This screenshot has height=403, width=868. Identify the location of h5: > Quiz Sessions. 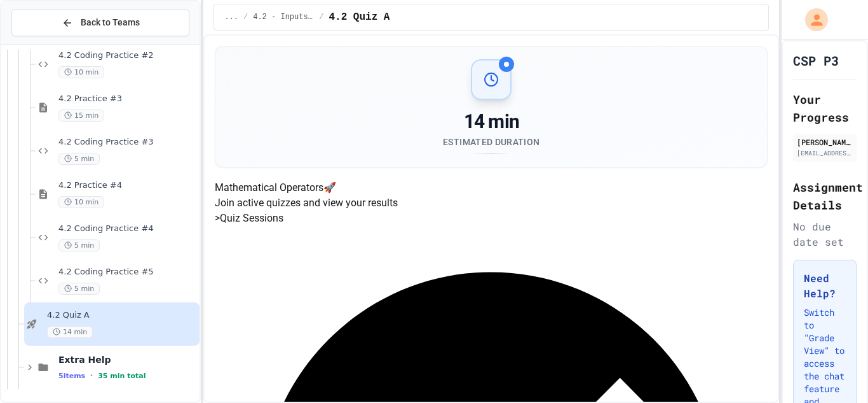
(491, 218).